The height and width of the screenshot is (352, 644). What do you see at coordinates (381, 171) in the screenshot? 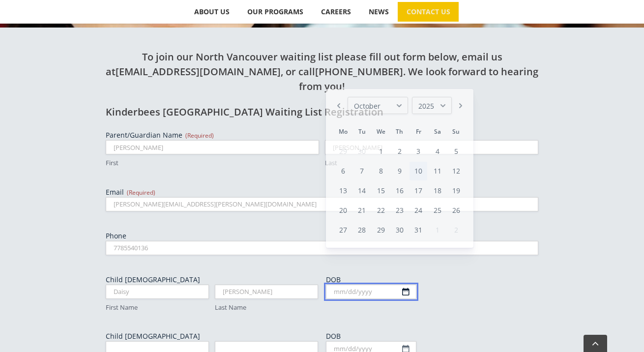
I see `a: 8` at bounding box center [381, 171].